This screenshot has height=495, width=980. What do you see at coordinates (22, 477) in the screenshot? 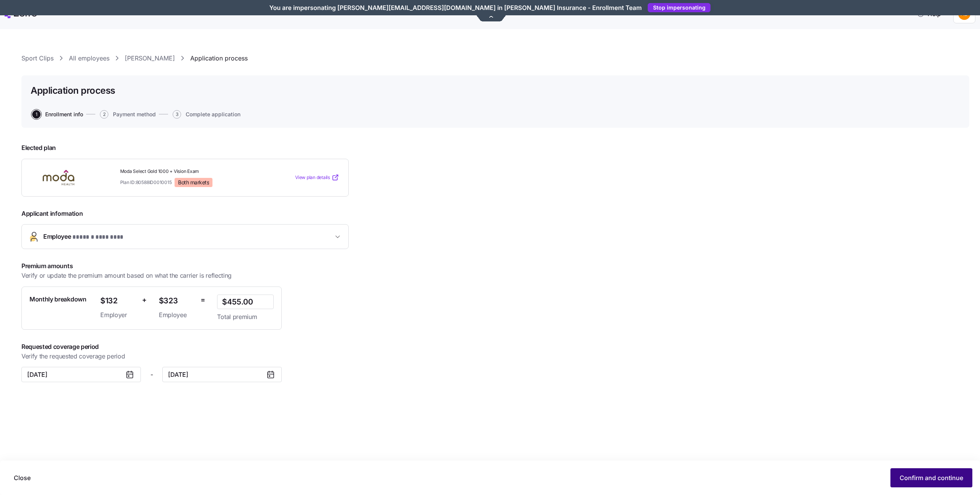
I see `button: Close` at bounding box center [22, 477].